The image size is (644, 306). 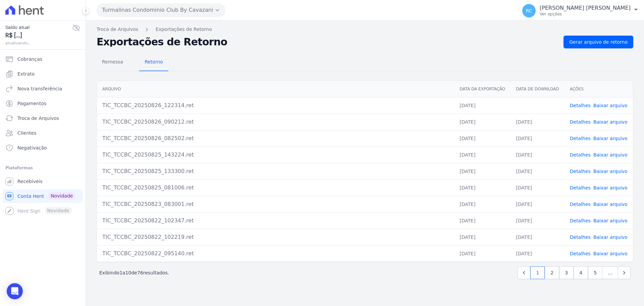 I want to click on a: Extrato, so click(x=42, y=74).